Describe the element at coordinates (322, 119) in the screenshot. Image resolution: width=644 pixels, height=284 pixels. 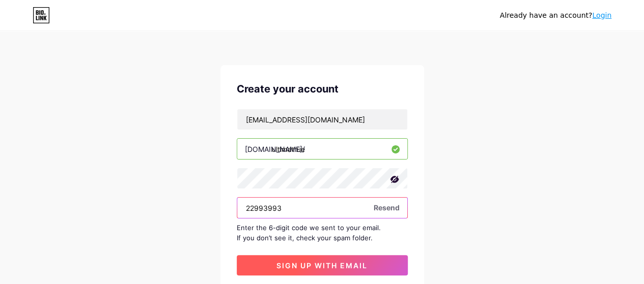
I see `input: Email` at that location.